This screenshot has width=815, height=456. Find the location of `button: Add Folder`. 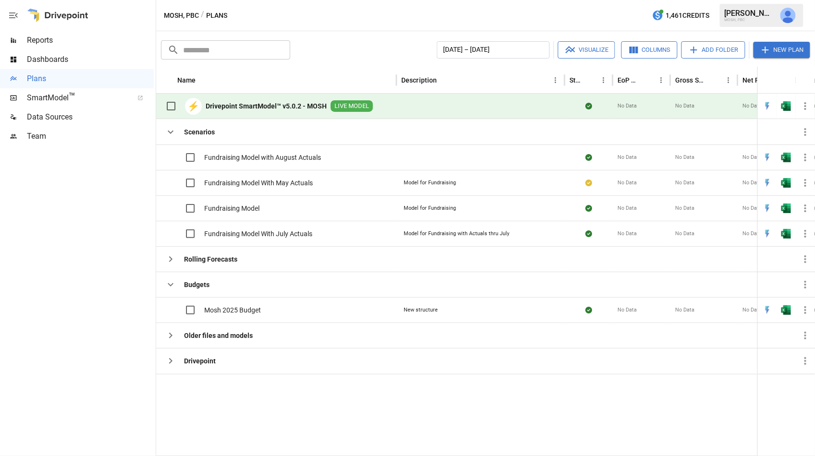

button: Add Folder is located at coordinates (713, 50).